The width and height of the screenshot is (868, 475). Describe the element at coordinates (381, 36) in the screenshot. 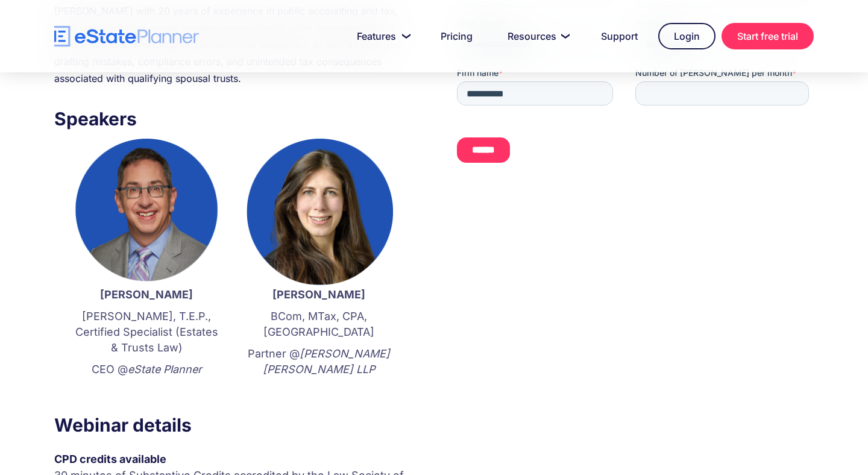

I see `a: Features` at that location.